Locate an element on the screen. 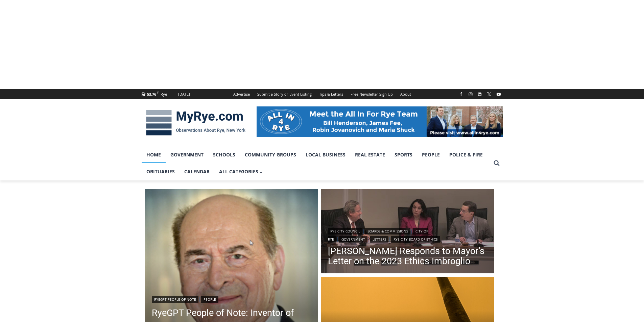 The height and width of the screenshot is (322, 644). a: Rye City Board of Ethics is located at coordinates (415, 240).